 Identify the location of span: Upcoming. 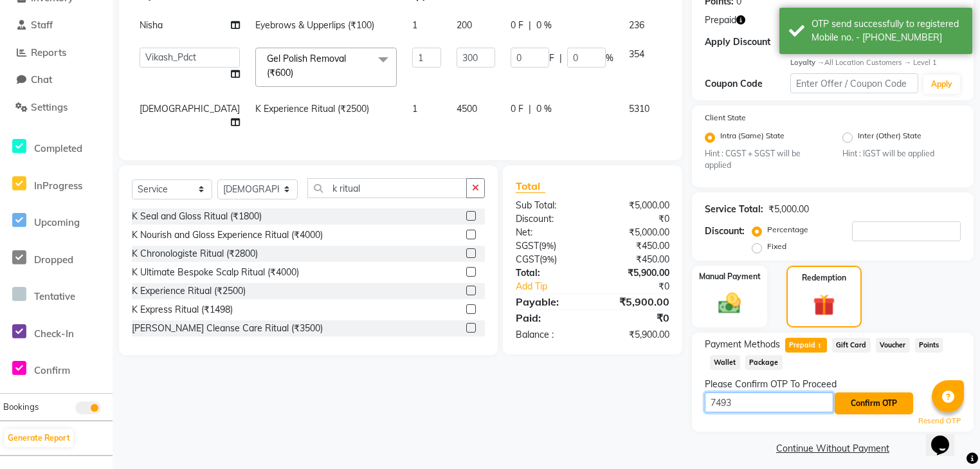
(57, 222).